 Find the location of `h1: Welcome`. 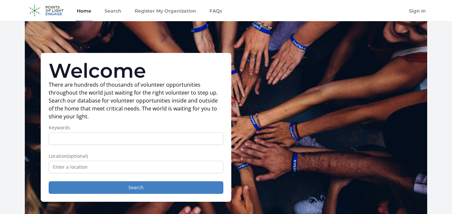

h1: Welcome is located at coordinates (136, 71).